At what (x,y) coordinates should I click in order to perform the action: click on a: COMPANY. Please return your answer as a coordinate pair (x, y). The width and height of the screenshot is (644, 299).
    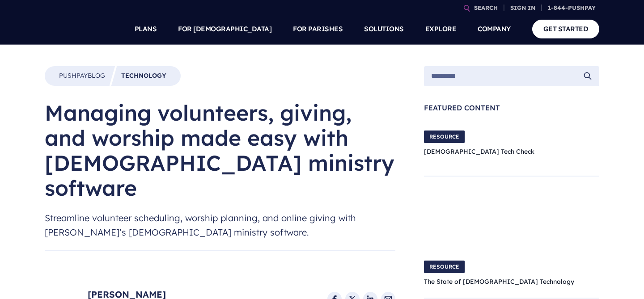
    Looking at the image, I should click on (494, 29).